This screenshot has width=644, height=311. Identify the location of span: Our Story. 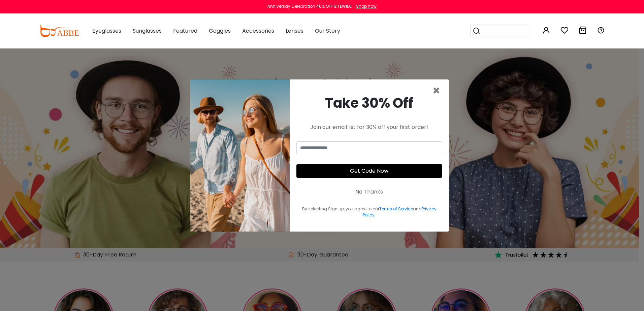
(327, 31).